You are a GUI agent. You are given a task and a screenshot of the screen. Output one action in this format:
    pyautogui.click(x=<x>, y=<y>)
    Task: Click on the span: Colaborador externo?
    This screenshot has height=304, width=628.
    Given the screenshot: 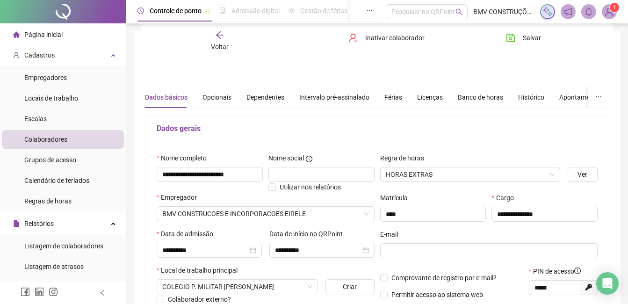 What is the action you would take?
    pyautogui.click(x=199, y=299)
    